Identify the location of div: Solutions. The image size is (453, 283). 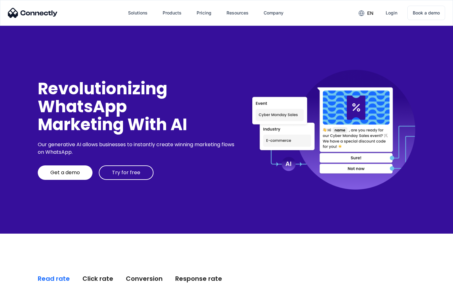
(138, 13).